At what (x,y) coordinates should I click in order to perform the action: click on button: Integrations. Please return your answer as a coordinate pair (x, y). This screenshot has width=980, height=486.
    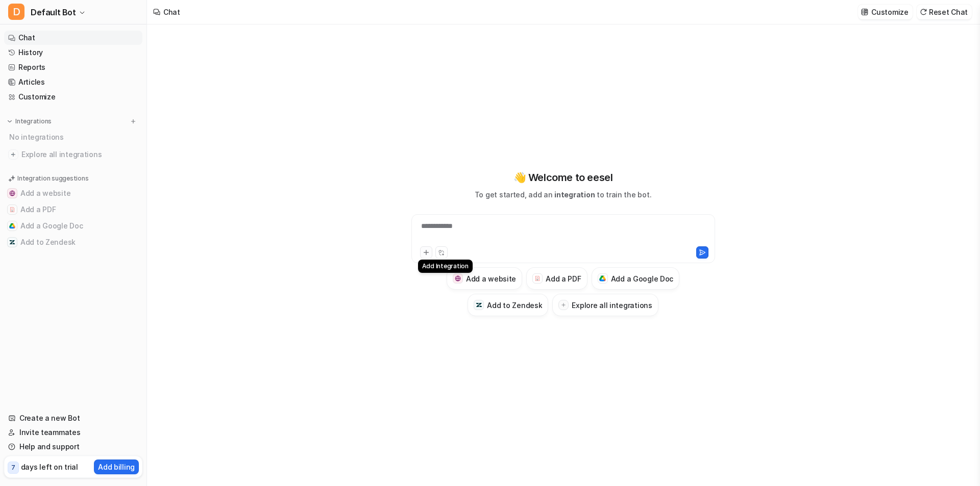
    Looking at the image, I should click on (29, 122).